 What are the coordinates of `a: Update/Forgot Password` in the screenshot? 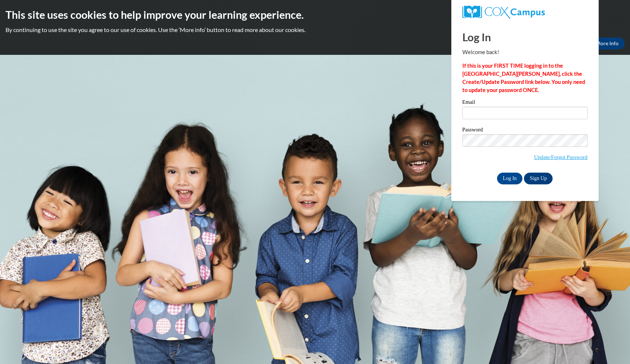 It's located at (560, 158).